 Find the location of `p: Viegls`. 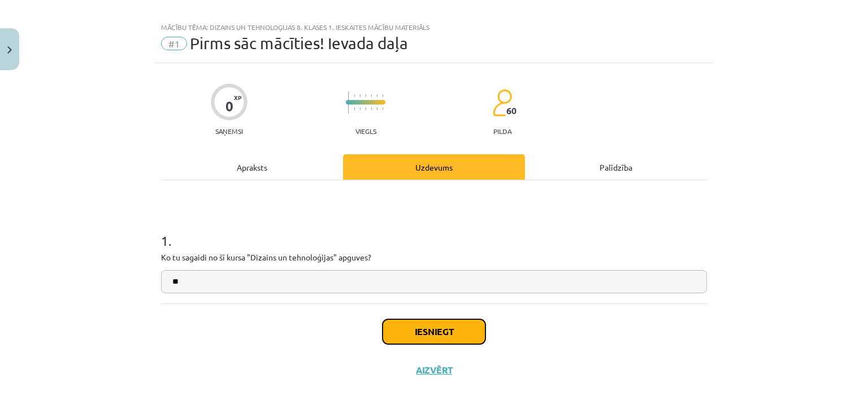

p: Viegls is located at coordinates (365, 131).